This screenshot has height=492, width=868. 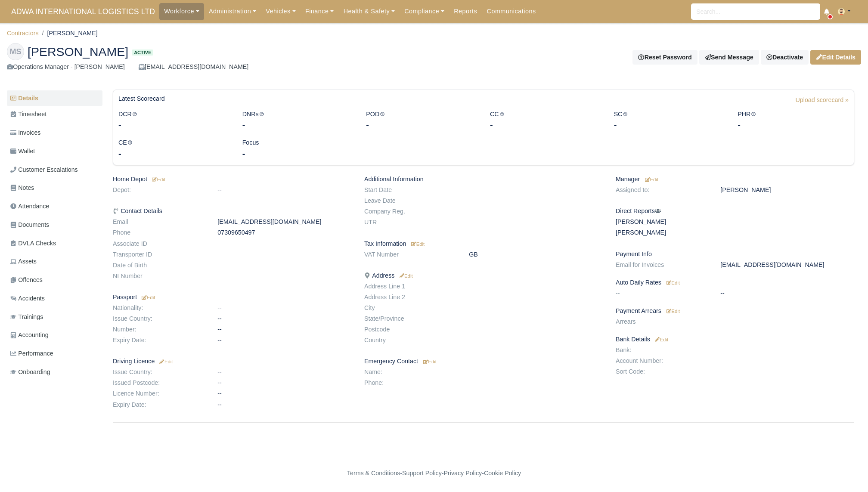 What do you see at coordinates (755, 12) in the screenshot?
I see `input: Search...` at bounding box center [755, 12].